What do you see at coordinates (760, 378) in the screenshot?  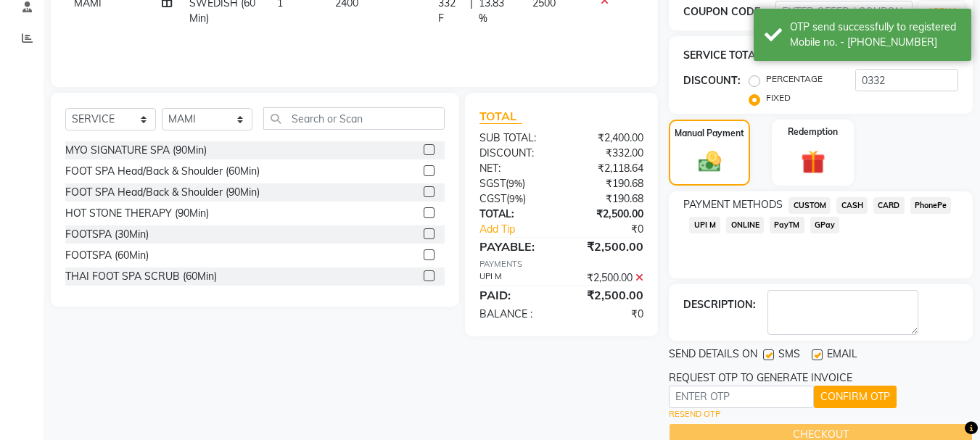 I see `div: REQUEST OTP TO GENERATE INVOICE` at bounding box center [760, 378].